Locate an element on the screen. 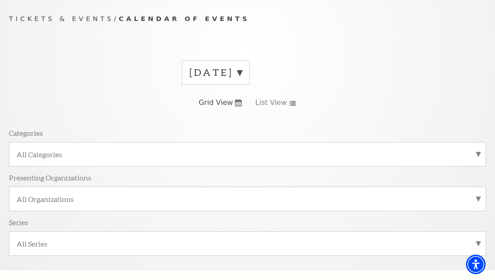  span: Grid View is located at coordinates (216, 103).